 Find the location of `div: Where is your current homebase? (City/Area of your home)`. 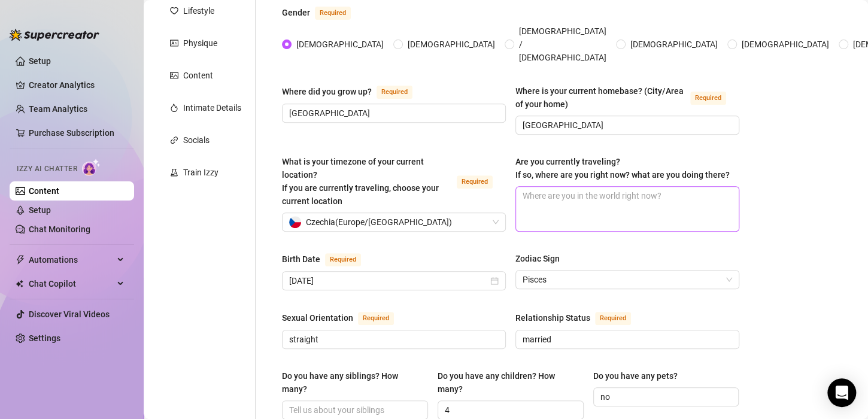

div: Where is your current homebase? (City/Area of your home) is located at coordinates (601, 97).